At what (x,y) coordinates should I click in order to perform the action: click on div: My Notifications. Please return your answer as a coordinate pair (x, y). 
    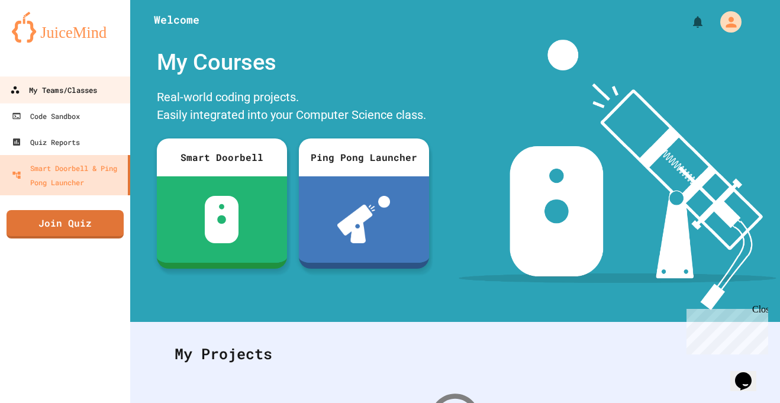
    Looking at the image, I should click on (688, 22).